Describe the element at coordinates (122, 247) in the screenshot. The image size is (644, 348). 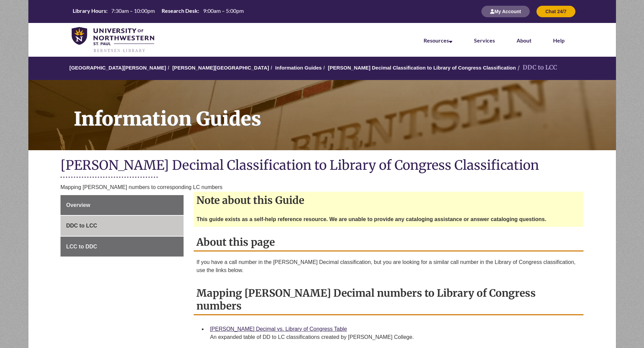
I see `a: LCC to DDC` at that location.